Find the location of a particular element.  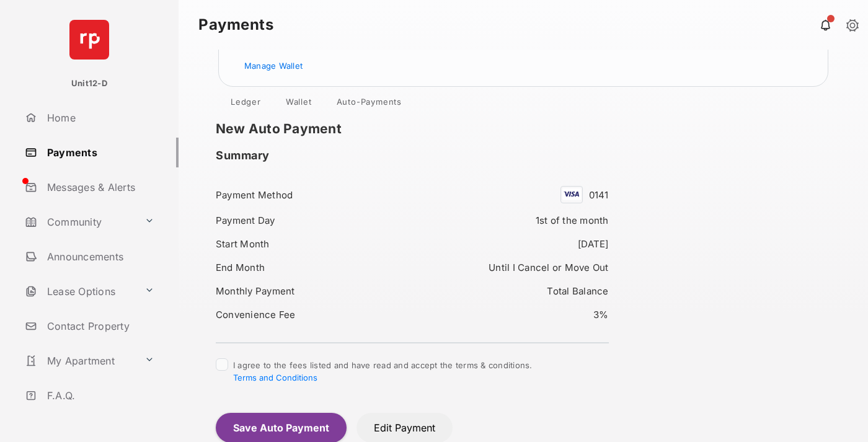

div: 3% is located at coordinates (514, 314).